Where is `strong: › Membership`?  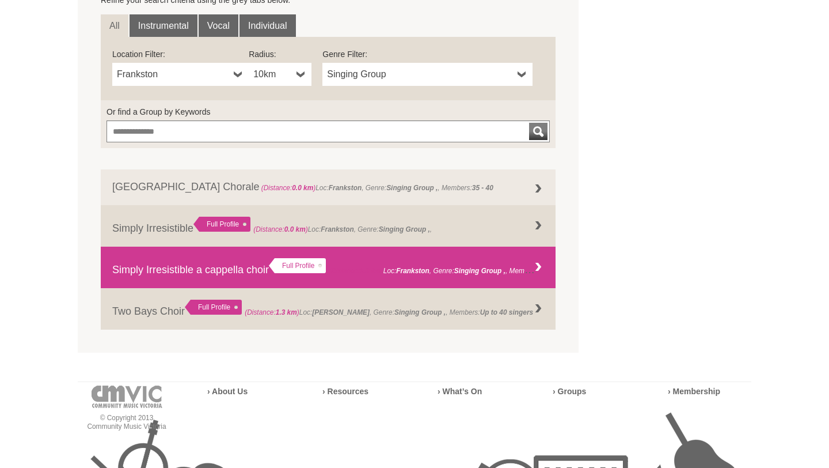
strong: › Membership is located at coordinates (694, 391).